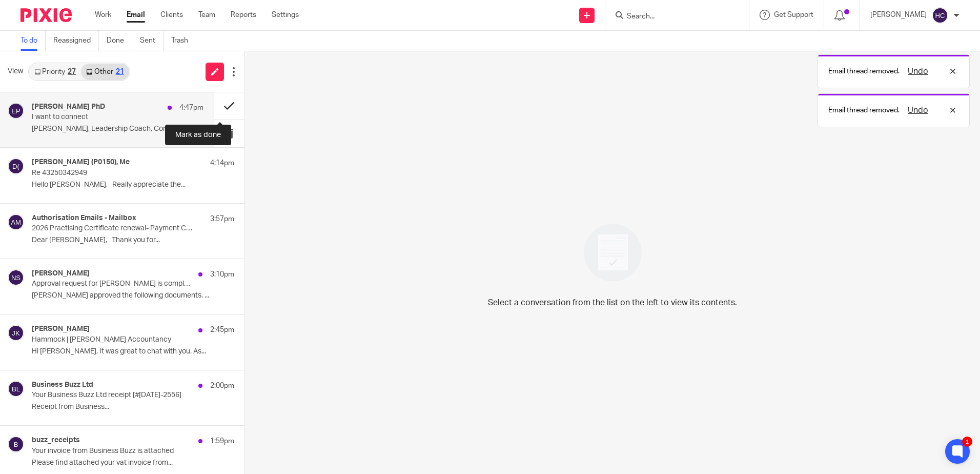 Image resolution: width=980 pixels, height=474 pixels. I want to click on img: image, so click(612, 252).